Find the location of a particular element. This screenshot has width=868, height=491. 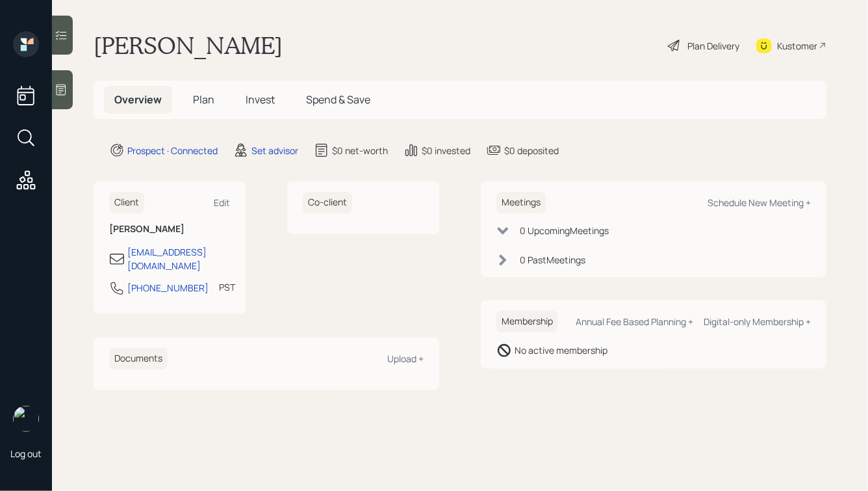

div: PST is located at coordinates (227, 287).